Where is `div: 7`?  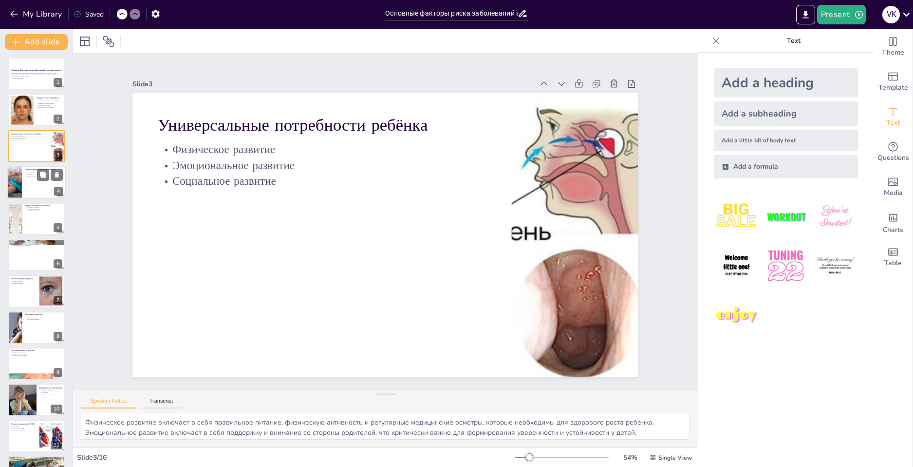 div: 7 is located at coordinates (37, 291).